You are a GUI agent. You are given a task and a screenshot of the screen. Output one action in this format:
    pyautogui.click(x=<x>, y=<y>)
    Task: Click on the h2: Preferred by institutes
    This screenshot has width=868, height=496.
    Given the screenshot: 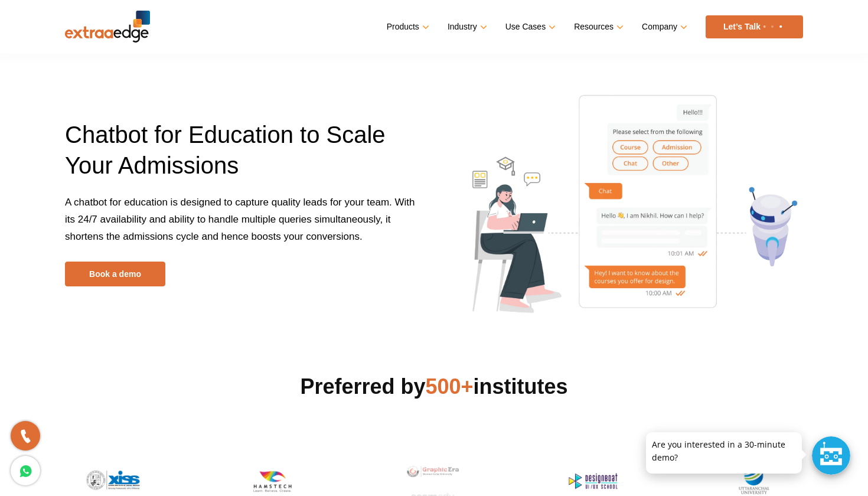 What is the action you would take?
    pyautogui.click(x=434, y=387)
    